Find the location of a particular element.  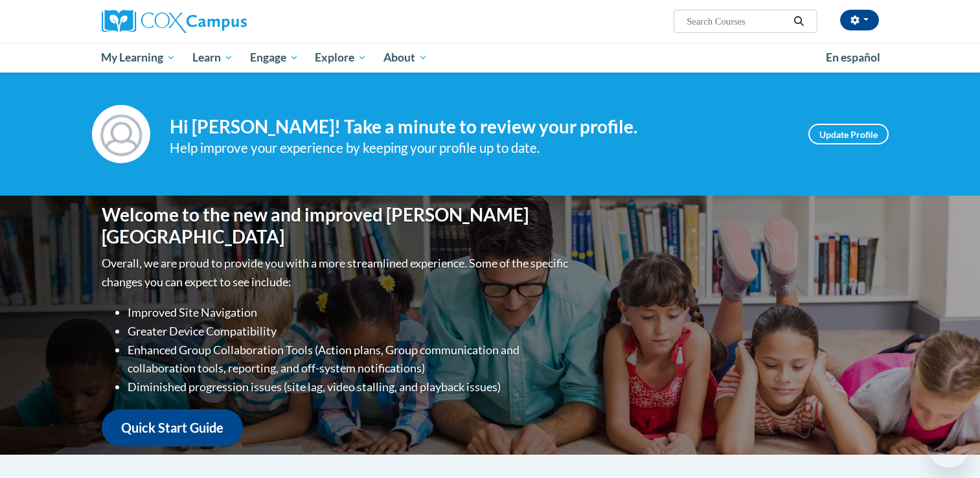

img: Profile Image is located at coordinates (121, 134).